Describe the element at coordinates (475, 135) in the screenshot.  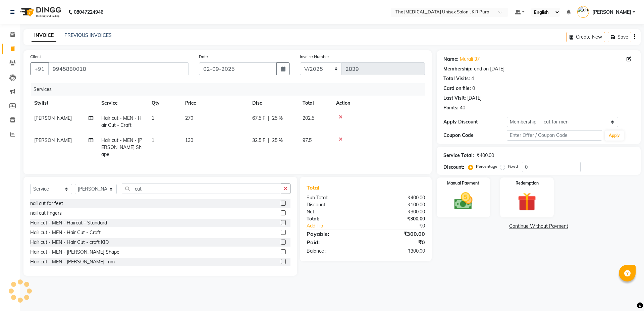
I see `div: Coupon Code` at that location.